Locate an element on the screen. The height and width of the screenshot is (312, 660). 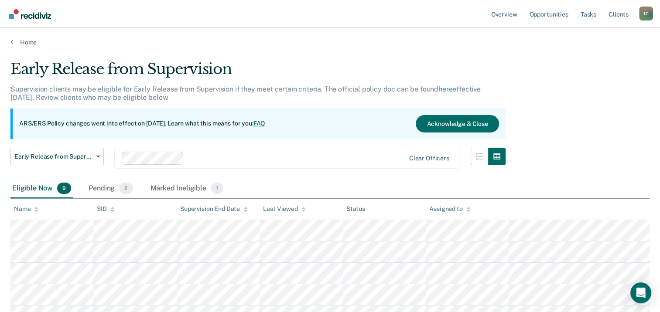
span: 2 is located at coordinates (126, 188).